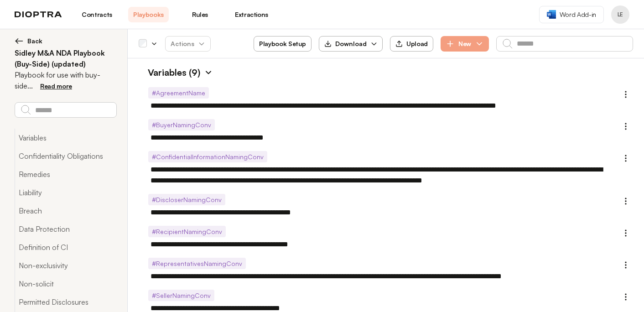  What do you see at coordinates (620, 15) in the screenshot?
I see `button: Profile menu` at bounding box center [620, 15].